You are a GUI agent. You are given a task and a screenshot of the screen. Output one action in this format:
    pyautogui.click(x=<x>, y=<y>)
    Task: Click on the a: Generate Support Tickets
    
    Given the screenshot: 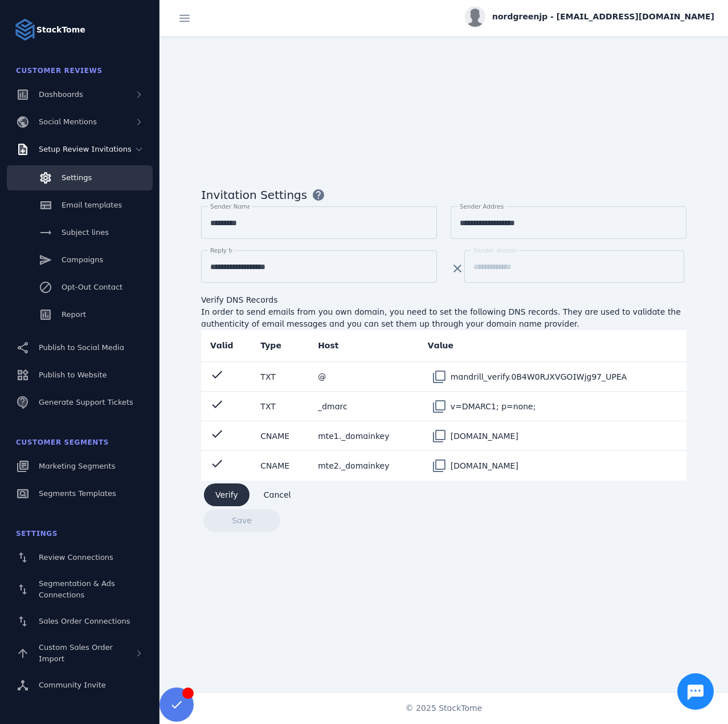 What is the action you would take?
    pyautogui.click(x=80, y=402)
    